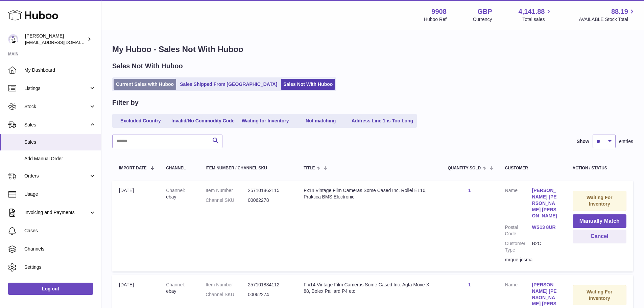 The image size is (644, 308). Describe the element at coordinates (583, 141) in the screenshot. I see `label: Show` at that location.